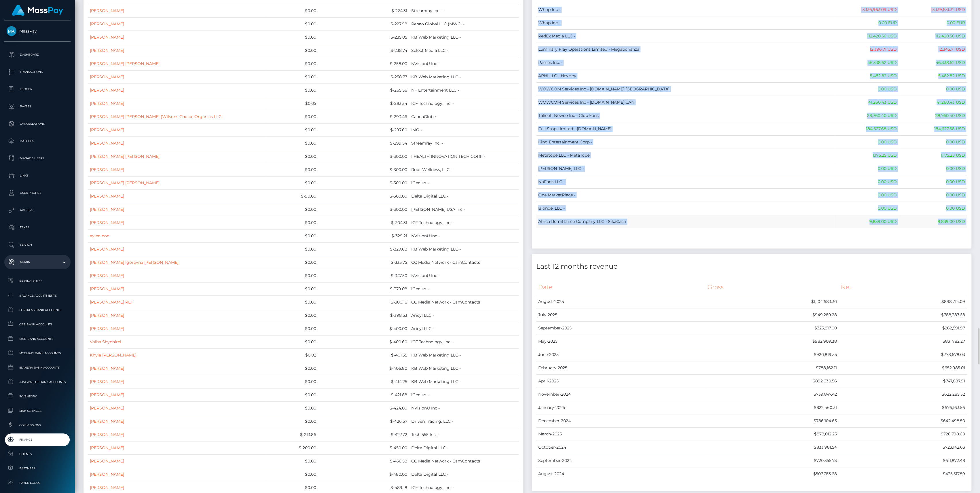 This screenshot has width=980, height=493. I want to click on td: $-347.50, so click(363, 275).